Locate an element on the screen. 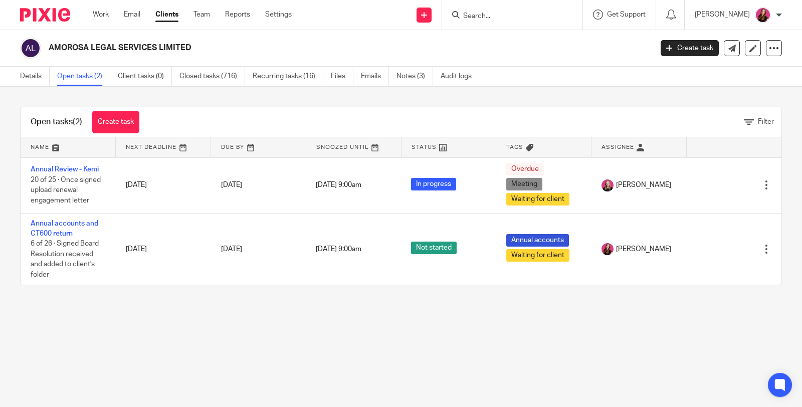 This screenshot has width=802, height=407. a: Open tasks (2) is located at coordinates (84, 76).